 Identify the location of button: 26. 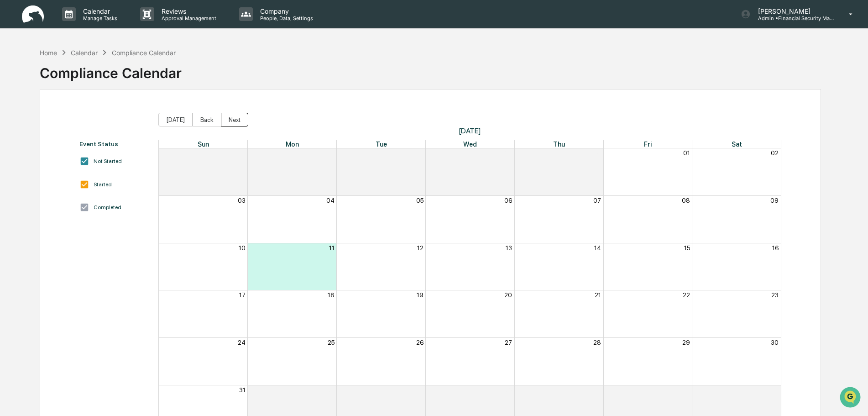
(420, 342).